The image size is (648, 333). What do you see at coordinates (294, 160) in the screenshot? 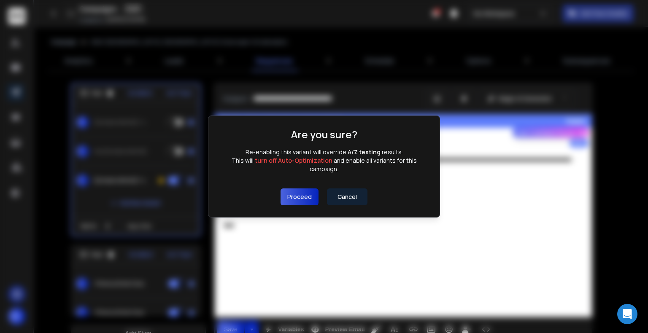
I see `span: turn off Auto-Optimization` at bounding box center [294, 160].